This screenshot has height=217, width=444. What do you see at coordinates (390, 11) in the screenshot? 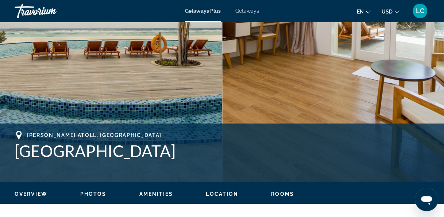
I see `button: Change currency` at bounding box center [390, 11].